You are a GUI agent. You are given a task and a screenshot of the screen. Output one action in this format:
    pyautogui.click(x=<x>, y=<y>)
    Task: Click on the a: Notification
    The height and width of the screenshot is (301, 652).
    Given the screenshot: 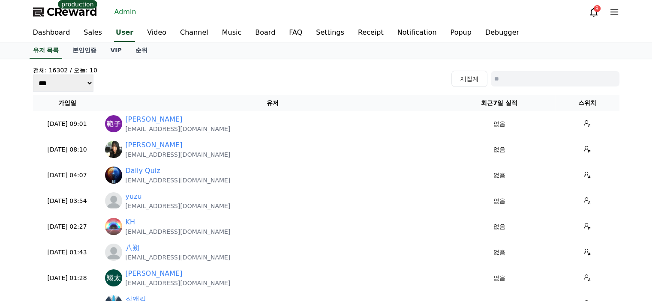 What is the action you would take?
    pyautogui.click(x=417, y=33)
    